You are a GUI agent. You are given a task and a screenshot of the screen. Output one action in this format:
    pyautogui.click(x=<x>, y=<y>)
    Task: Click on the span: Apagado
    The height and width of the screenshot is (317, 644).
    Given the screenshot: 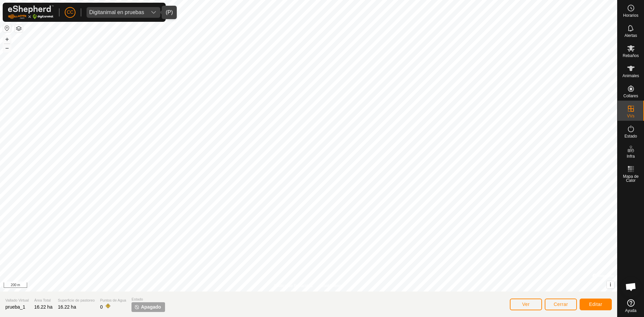 What is the action you would take?
    pyautogui.click(x=151, y=307)
    